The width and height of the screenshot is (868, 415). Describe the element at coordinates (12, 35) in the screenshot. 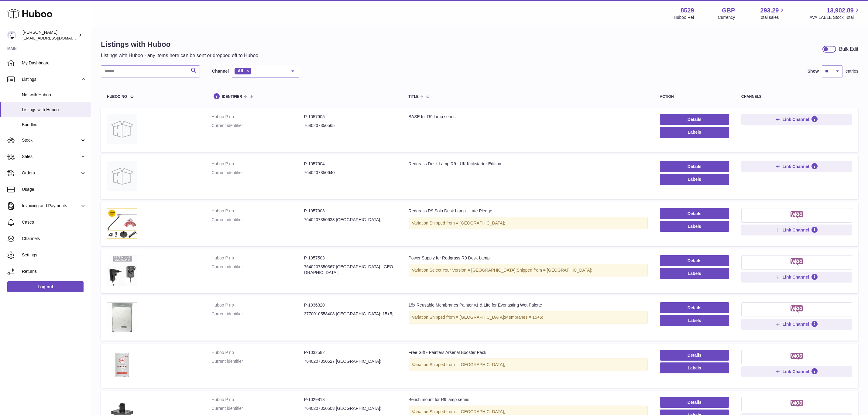

I see `img: internalAdmin-8529@internal.huboo.com` at that location.